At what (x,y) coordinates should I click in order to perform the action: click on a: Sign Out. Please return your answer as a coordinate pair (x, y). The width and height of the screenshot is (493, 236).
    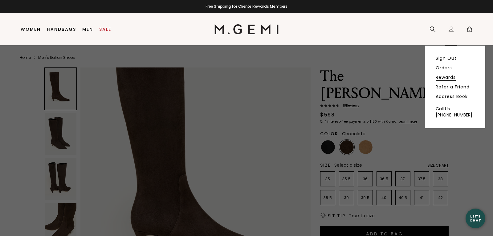
    Looking at the image, I should click on (446, 58).